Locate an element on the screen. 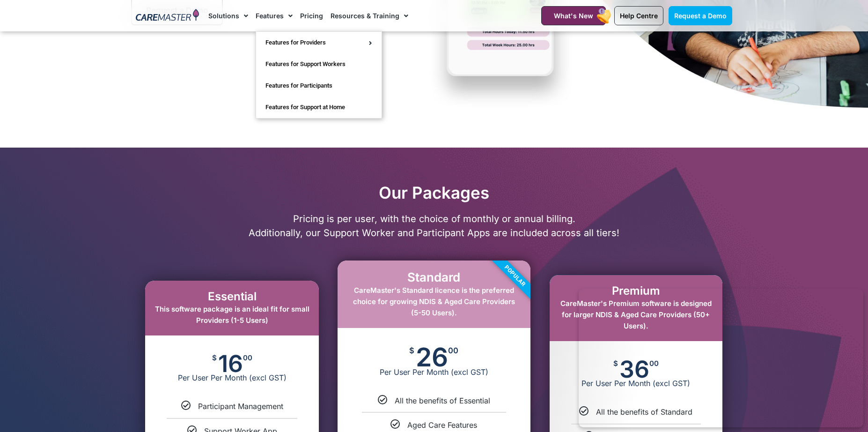 This screenshot has width=868, height=432. a: What's New is located at coordinates (573, 16).